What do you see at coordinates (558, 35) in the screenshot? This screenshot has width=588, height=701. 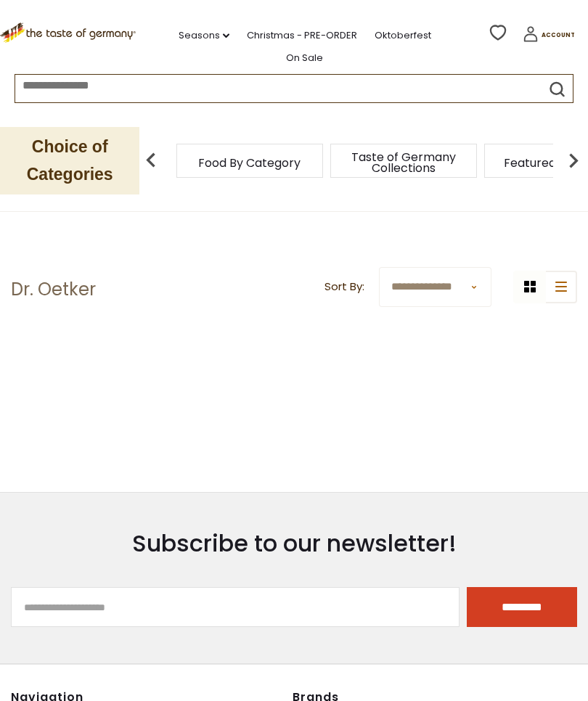 I see `span: Account` at bounding box center [558, 35].